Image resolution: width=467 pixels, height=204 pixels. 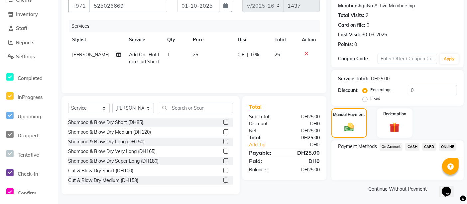 What do you see at coordinates (381, 89) in the screenshot?
I see `label: Percentage` at bounding box center [381, 89].